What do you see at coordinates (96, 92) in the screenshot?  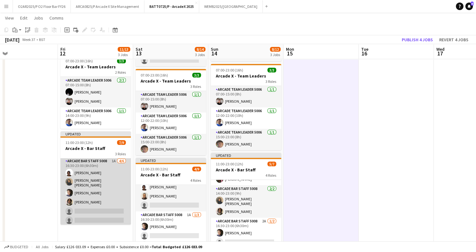 I see `div: 07:00-23:00 (16h)3/3Arcade X - Team Leaders2 RolesArcade Team Leader 50062/207:00-15:00 (8h)[PERS...` at bounding box center [96, 92].